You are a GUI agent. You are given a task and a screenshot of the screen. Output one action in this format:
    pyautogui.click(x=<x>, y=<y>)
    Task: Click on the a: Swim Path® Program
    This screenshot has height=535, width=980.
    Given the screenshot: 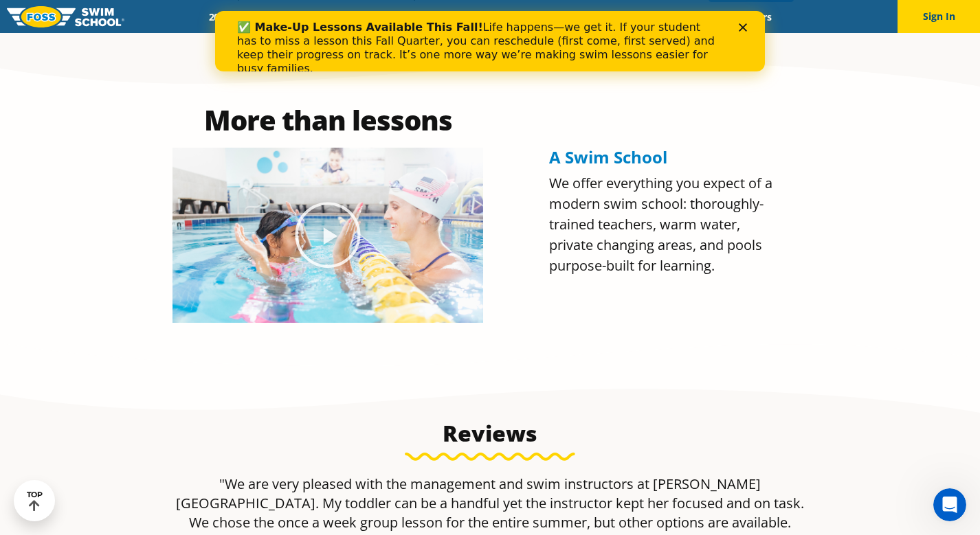 What is the action you would take?
    pyautogui.click(x=400, y=17)
    